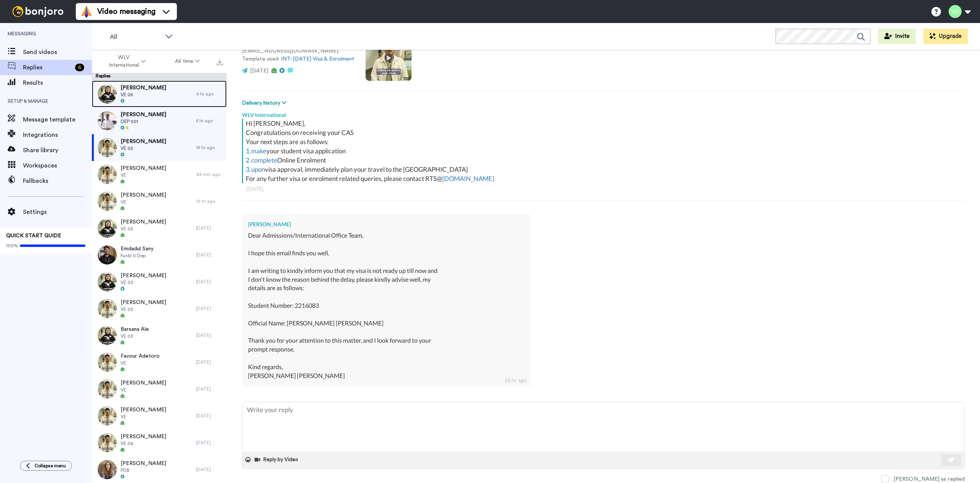  Describe the element at coordinates (86, 12) in the screenshot. I see `img: vm-color.svg` at that location.